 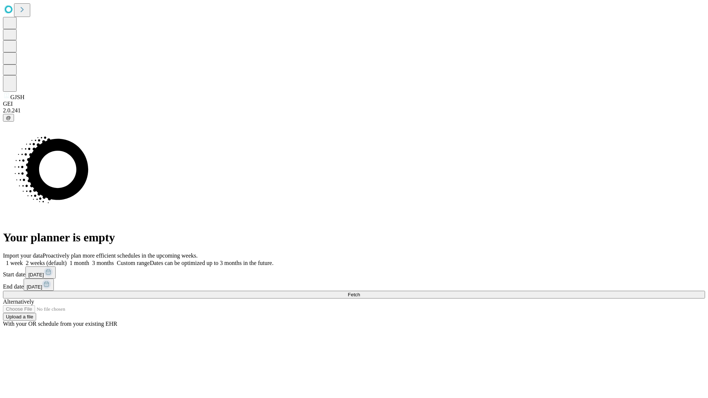 I want to click on span: Fetch, so click(x=353, y=295).